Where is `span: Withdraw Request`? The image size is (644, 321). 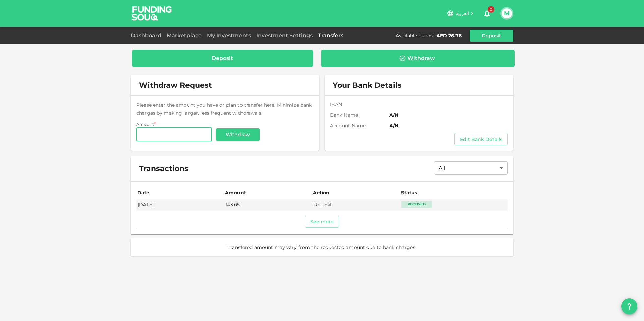
span: Withdraw Request is located at coordinates (175, 85).